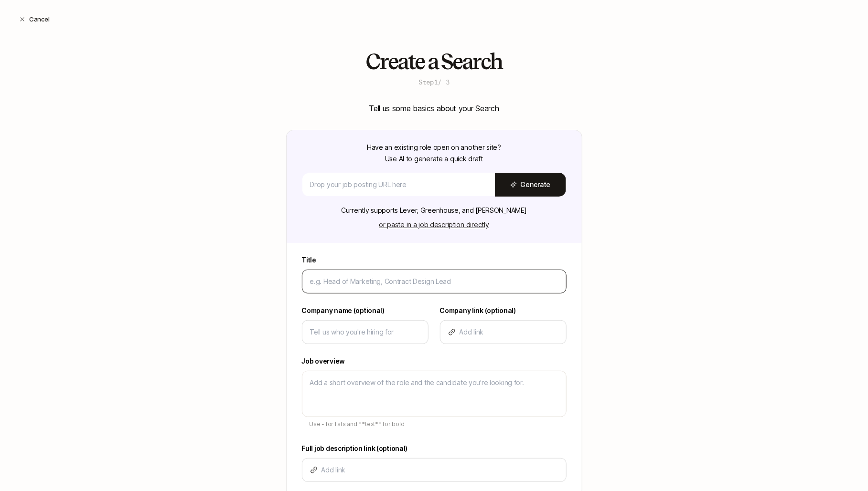 Image resolution: width=868 pixels, height=491 pixels. Describe the element at coordinates (356, 424) in the screenshot. I see `span: Use - for lists and **text** for bold` at that location.